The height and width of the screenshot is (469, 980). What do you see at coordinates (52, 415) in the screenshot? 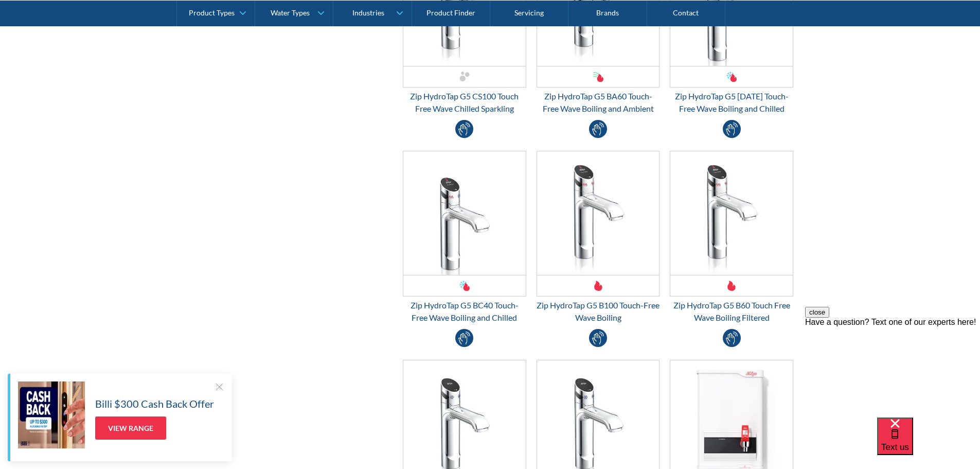
I see `img: Billi $300 Cash Back Offer` at bounding box center [52, 415].